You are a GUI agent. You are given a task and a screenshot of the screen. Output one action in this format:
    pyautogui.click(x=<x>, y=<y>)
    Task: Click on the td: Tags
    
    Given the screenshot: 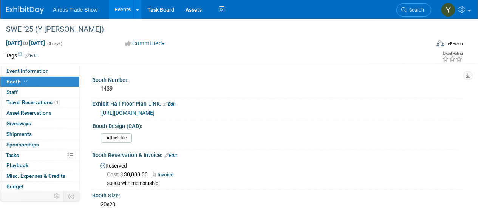 What is the action you would take?
    pyautogui.click(x=22, y=56)
    